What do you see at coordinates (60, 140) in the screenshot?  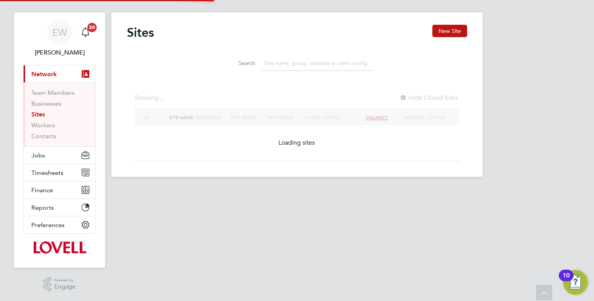 I see `nav: Main navigation` at bounding box center [60, 140].